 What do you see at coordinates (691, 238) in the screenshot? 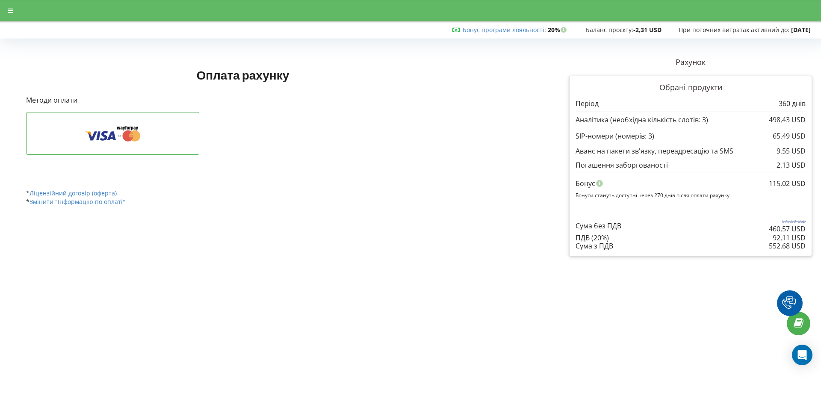
I see `div: ПДВ (20%)` at bounding box center [691, 238].